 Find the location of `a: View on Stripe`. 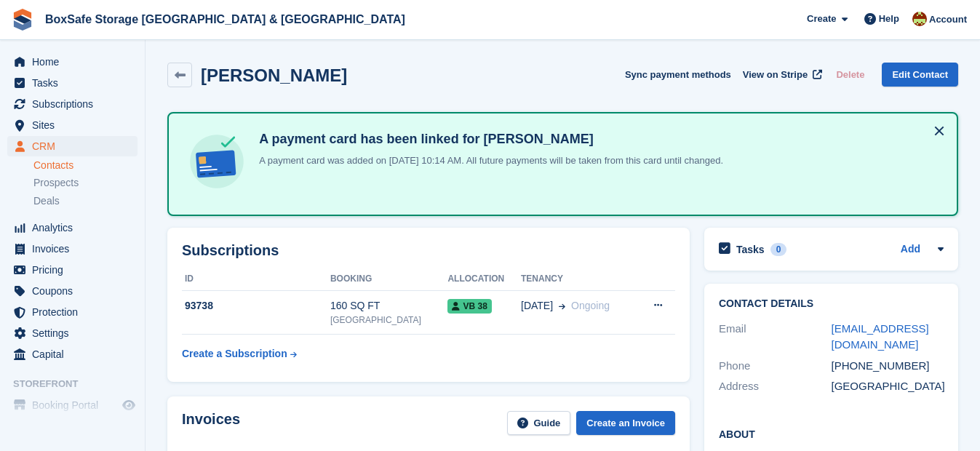

a: View on Stripe is located at coordinates (780, 74).